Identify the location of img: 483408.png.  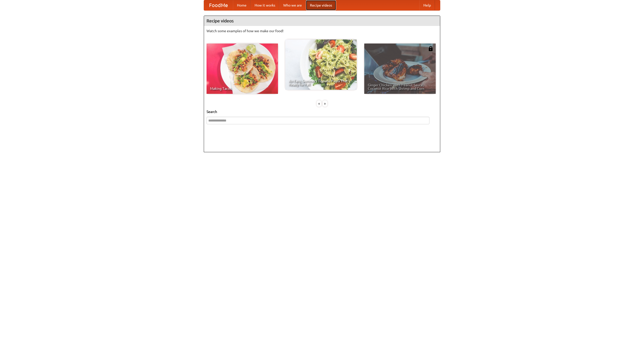
(431, 48).